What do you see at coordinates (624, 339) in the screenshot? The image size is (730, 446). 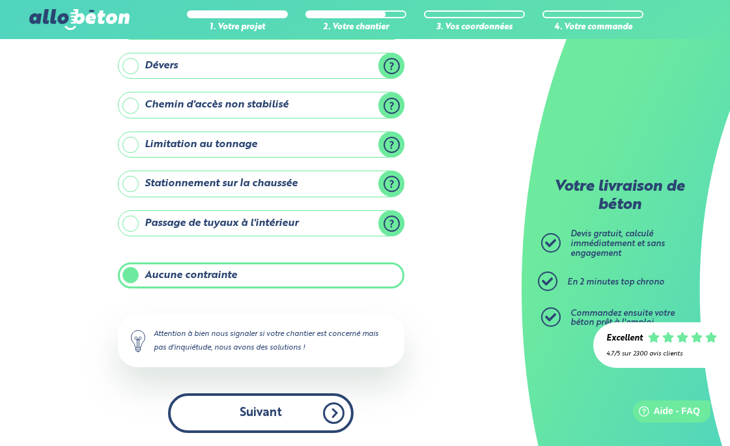 I see `div: Excellent` at bounding box center [624, 339].